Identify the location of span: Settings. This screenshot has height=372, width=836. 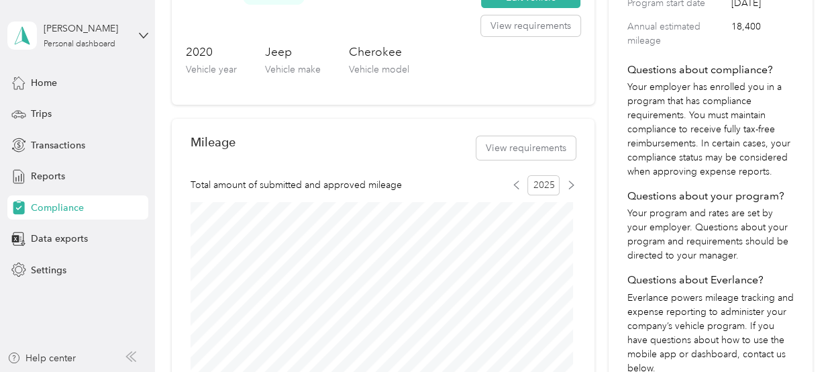
(48, 270).